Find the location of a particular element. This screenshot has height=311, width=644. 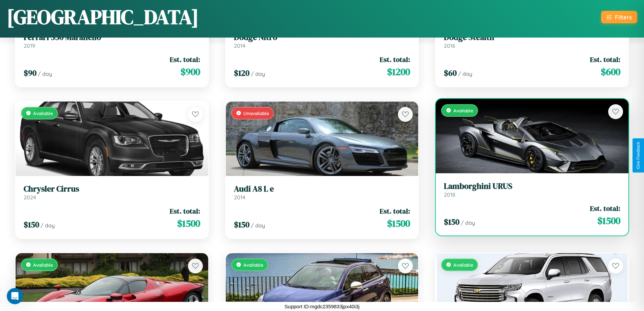

h3: Lamborghini URUS is located at coordinates (532, 186).